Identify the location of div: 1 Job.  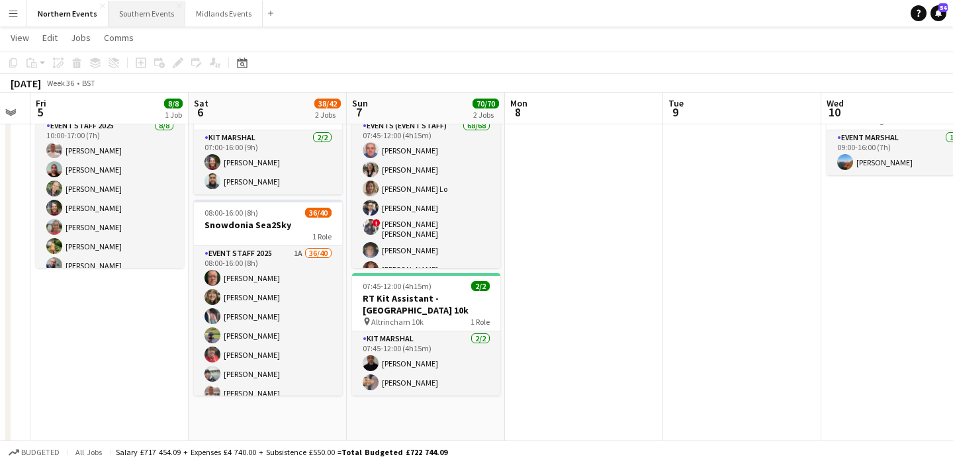
(173, 114).